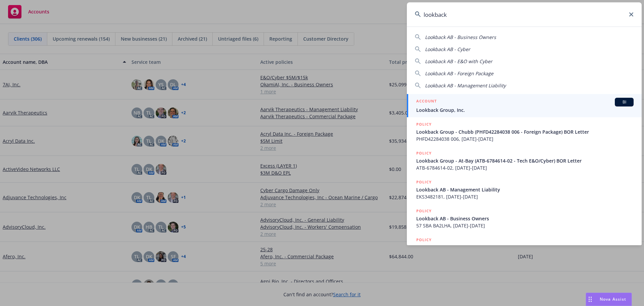 Image resolution: width=644 pixels, height=306 pixels. Describe the element at coordinates (609, 299) in the screenshot. I see `button: Nova Assist` at that location.